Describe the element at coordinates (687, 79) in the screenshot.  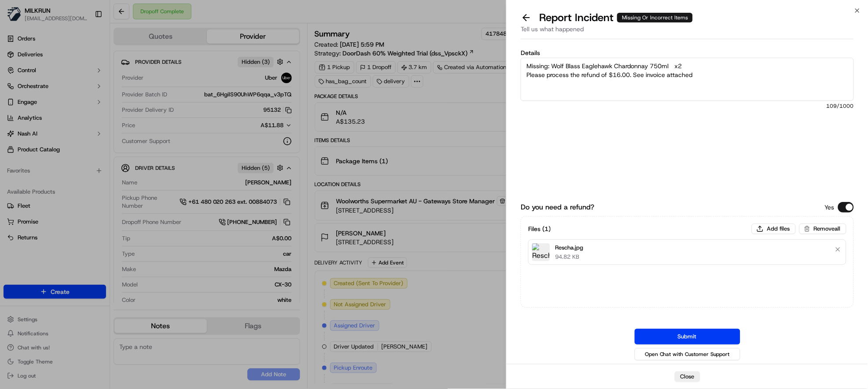
I see `textarea: Missing: Wolf Blass Eaglehawk Chardonnay 750ml x2 Please process the refund of $16.00. See invoic...` at that location.